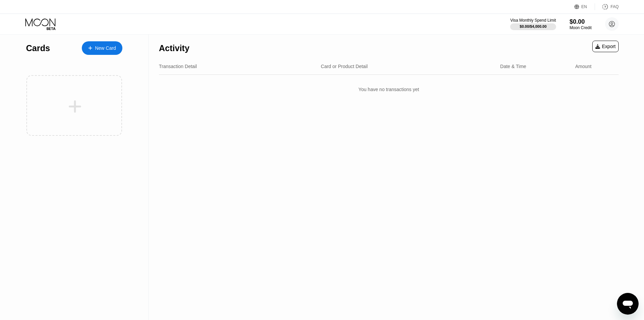 The width and height of the screenshot is (644, 320). What do you see at coordinates (580, 28) in the screenshot?
I see `div: Moon Credit` at bounding box center [580, 28].